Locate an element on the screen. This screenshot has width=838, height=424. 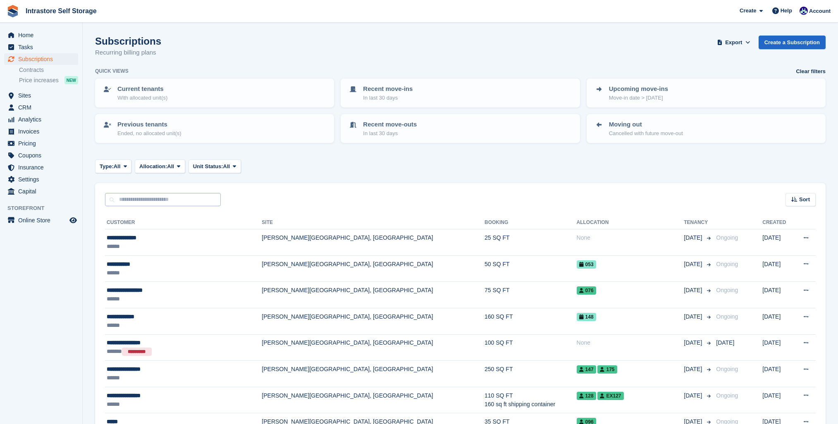
td: 50 SQ FT is located at coordinates (530, 269).